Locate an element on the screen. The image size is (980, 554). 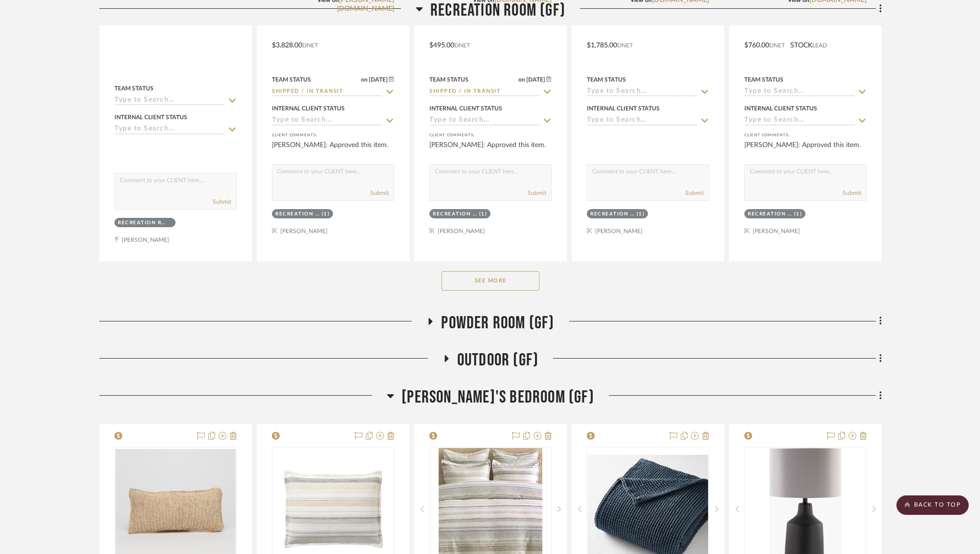
span: Powder Room (GF) is located at coordinates (497, 323).